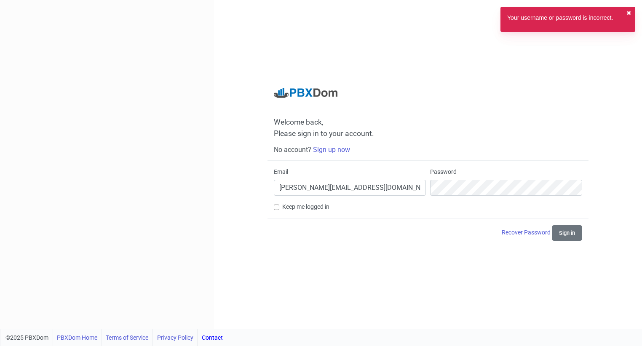  Describe the element at coordinates (428, 150) in the screenshot. I see `h6: No account?` at that location.